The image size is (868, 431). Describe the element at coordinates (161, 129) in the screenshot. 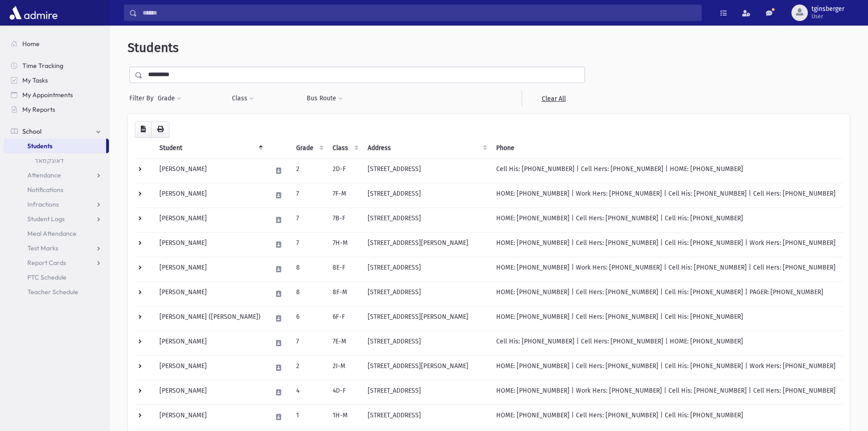

I see `button: Print` at that location.